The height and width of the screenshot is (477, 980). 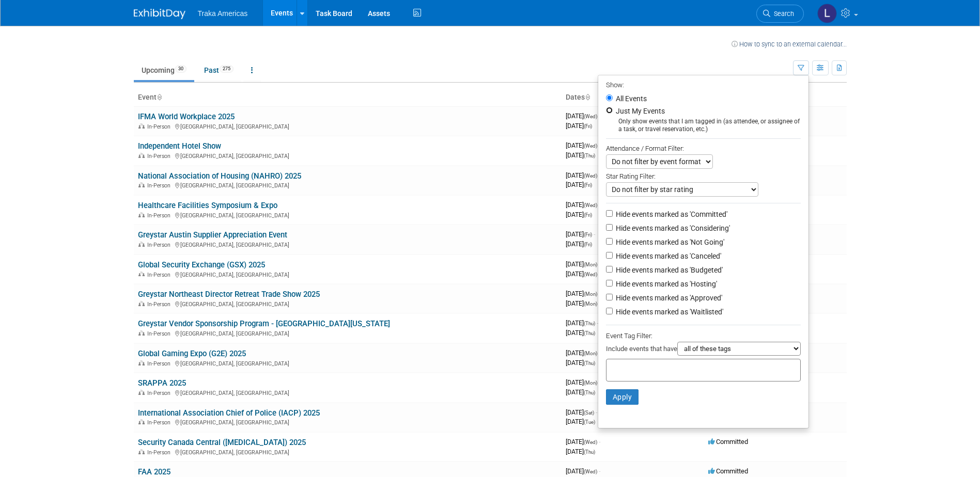 I want to click on a: Healthcare Facilities Symposium & Expo, so click(x=208, y=205).